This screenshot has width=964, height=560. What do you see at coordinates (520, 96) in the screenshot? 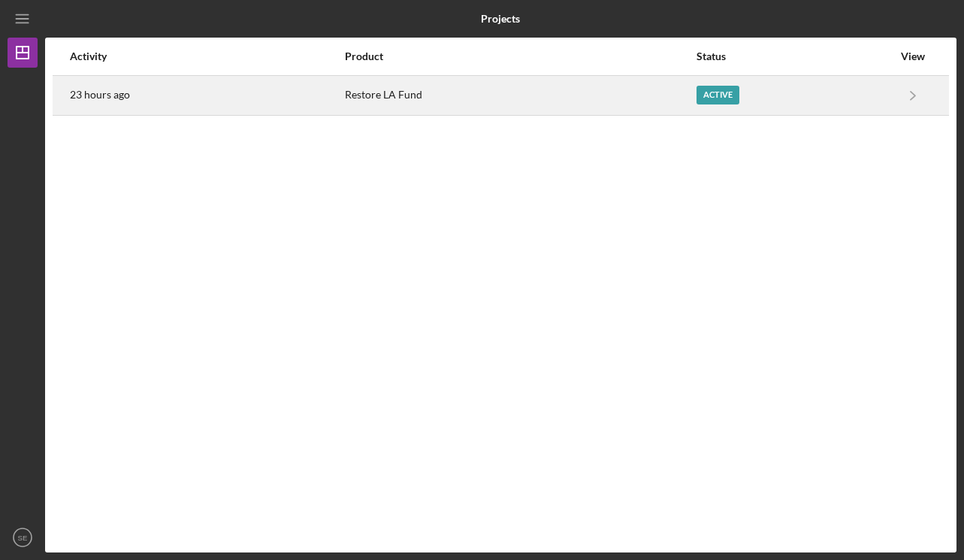
I see `div: Restore LA Fund` at bounding box center [520, 96].